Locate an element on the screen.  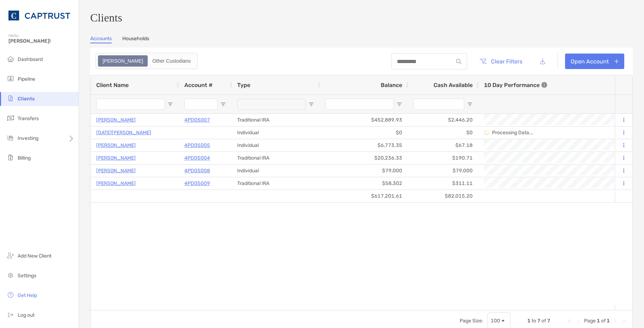
span: Investing is located at coordinates (28, 138).